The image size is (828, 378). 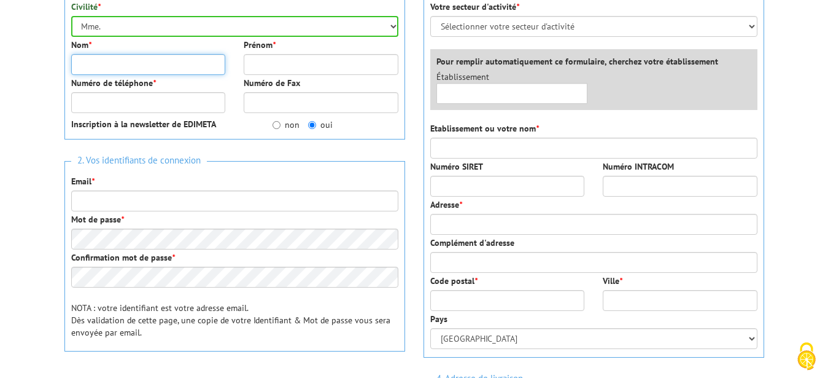 What do you see at coordinates (457, 166) in the screenshot?
I see `label: Numéro SIRET` at bounding box center [457, 166].